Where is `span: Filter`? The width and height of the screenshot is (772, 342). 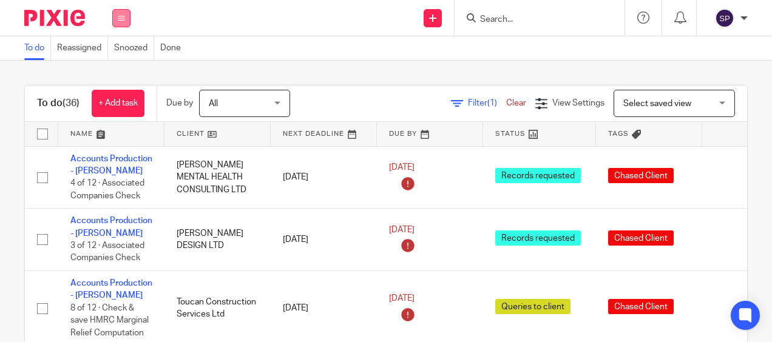 span: Filter is located at coordinates (487, 103).